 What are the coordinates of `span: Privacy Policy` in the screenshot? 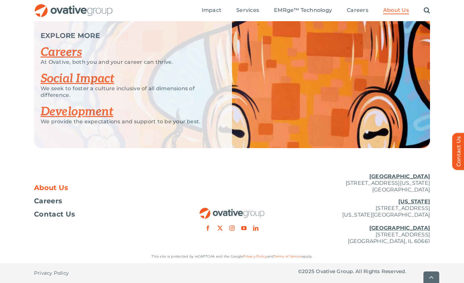 It's located at (51, 273).